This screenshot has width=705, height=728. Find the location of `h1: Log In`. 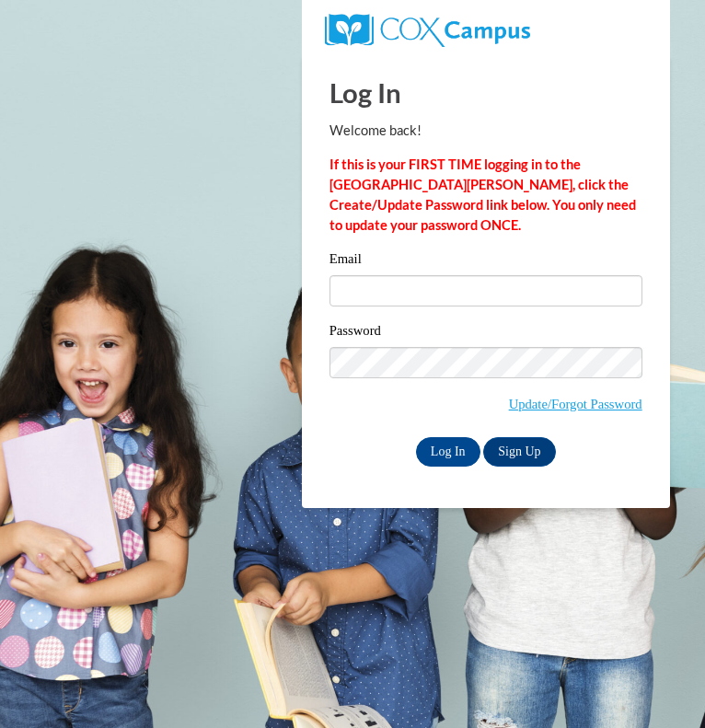

h1: Log In is located at coordinates (486, 92).